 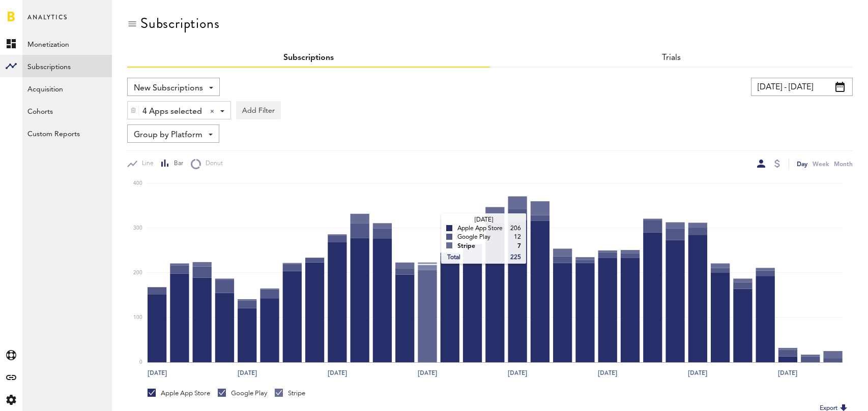 What do you see at coordinates (671, 58) in the screenshot?
I see `a: Trials` at bounding box center [671, 58].